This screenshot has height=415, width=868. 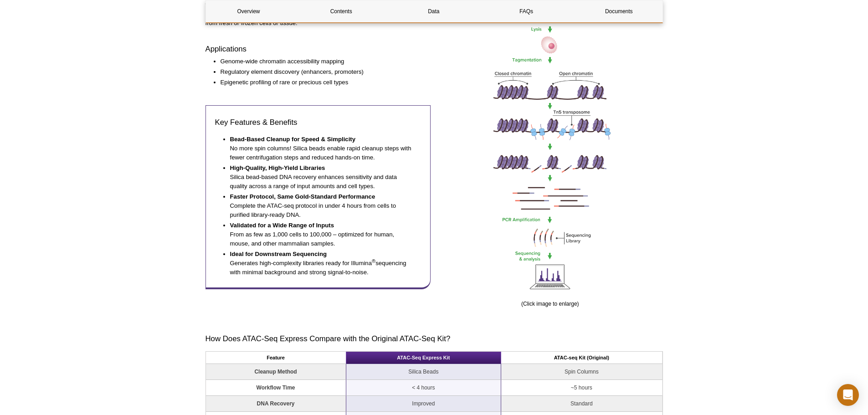 What do you see at coordinates (526, 12) in the screenshot?
I see `a: FAQs` at bounding box center [526, 12].